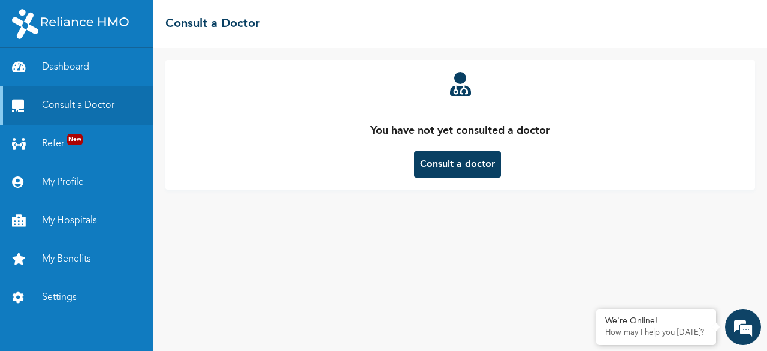 The height and width of the screenshot is (351, 767). What do you see at coordinates (75, 139) in the screenshot?
I see `span: New` at bounding box center [75, 139].